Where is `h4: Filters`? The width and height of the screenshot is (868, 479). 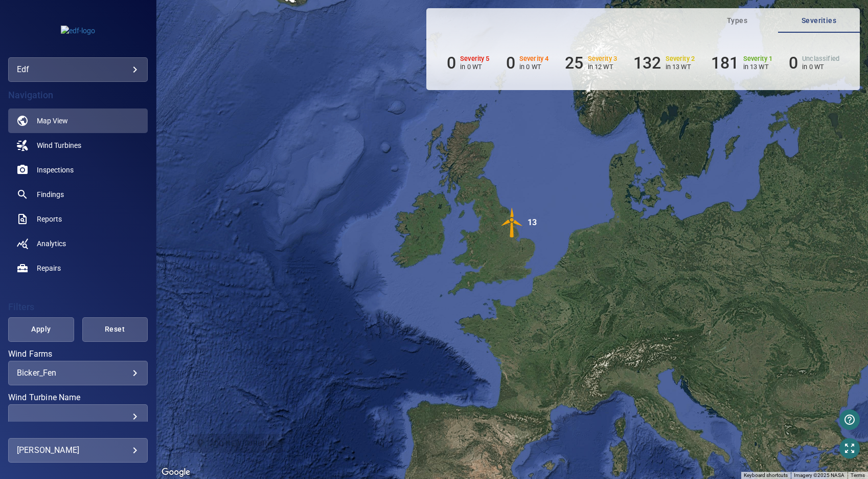 h4: Filters is located at coordinates (77, 307).